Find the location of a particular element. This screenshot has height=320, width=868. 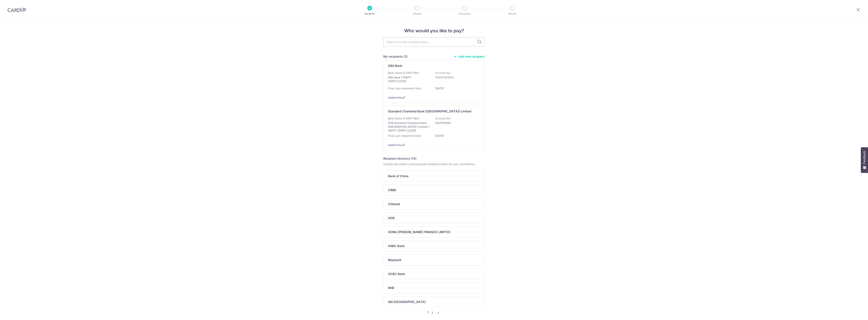

li: 1 is located at coordinates (428, 313).